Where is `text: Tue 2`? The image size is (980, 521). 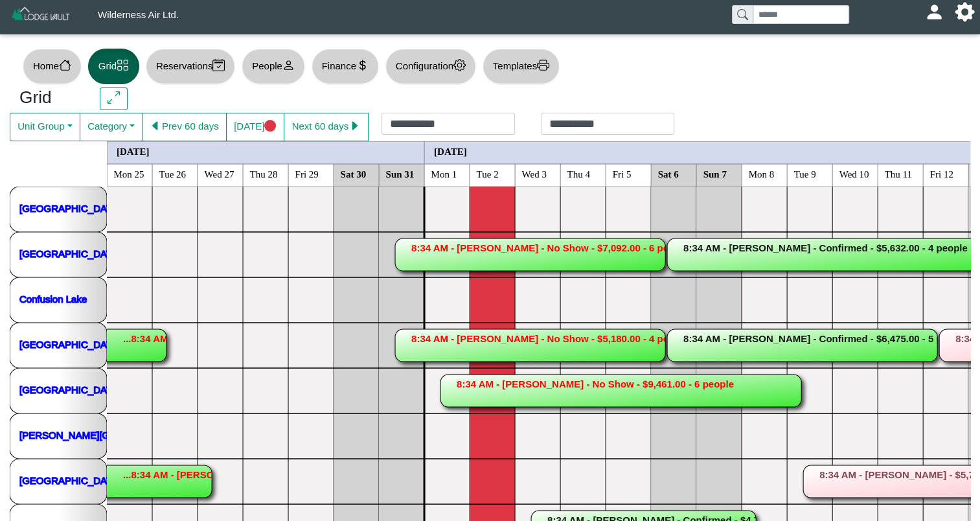 text: Tue 2 is located at coordinates (488, 174).